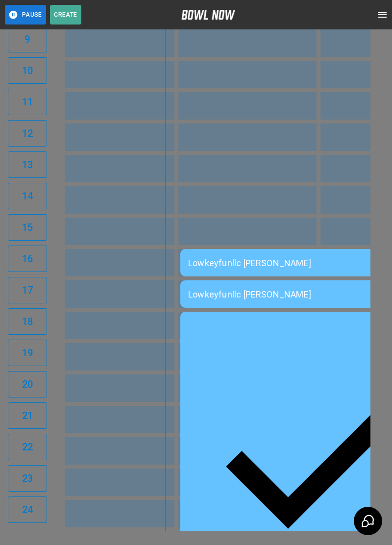 This screenshot has width=392, height=545. Describe the element at coordinates (27, 133) in the screenshot. I see `h6: 12` at that location.